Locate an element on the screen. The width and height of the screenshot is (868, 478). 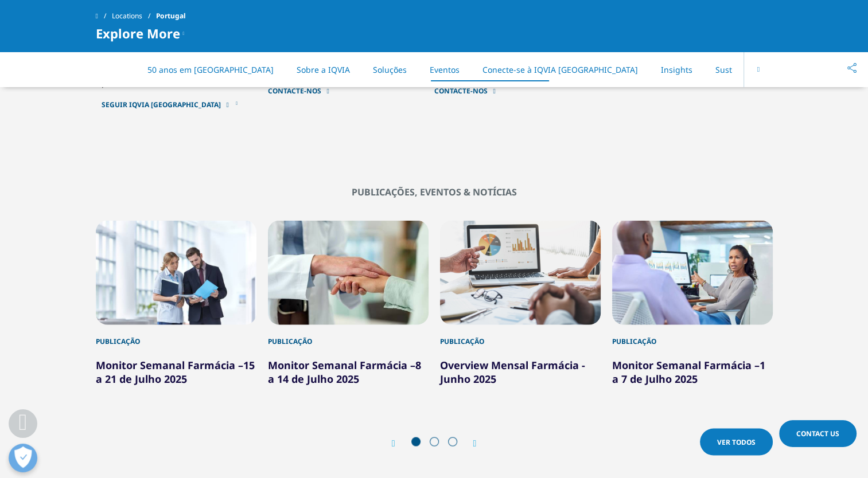
div: Next slide is located at coordinates (469, 443).